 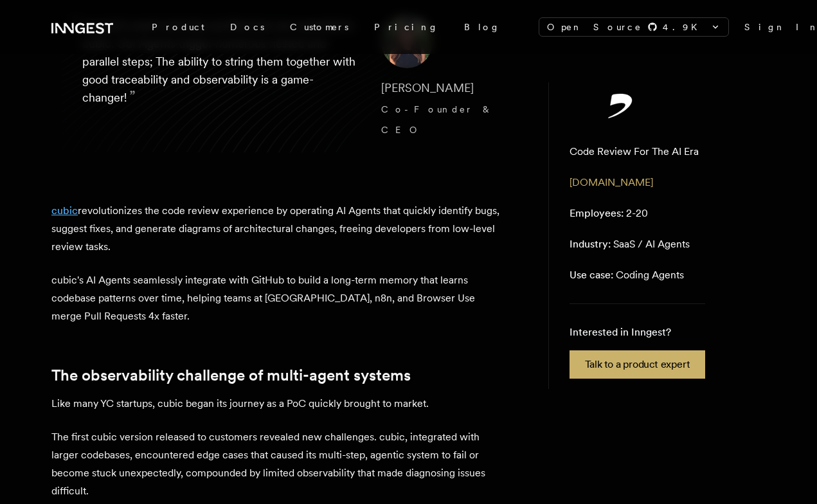 I want to click on p: The first cubic version released to customers revealed new challenges. cubic, integrated with lar..., so click(x=276, y=464).